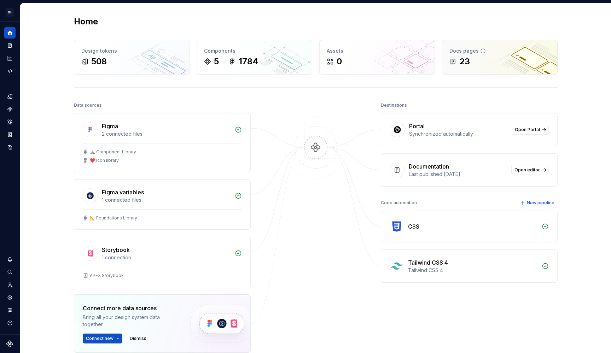 The width and height of the screenshot is (611, 353). What do you see at coordinates (10, 109) in the screenshot?
I see `a: Components` at bounding box center [10, 109].